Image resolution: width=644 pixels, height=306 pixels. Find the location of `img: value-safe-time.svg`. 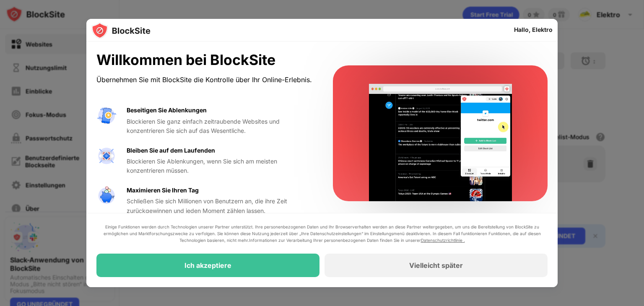

img: value-safe-time.svg is located at coordinates (106, 196).